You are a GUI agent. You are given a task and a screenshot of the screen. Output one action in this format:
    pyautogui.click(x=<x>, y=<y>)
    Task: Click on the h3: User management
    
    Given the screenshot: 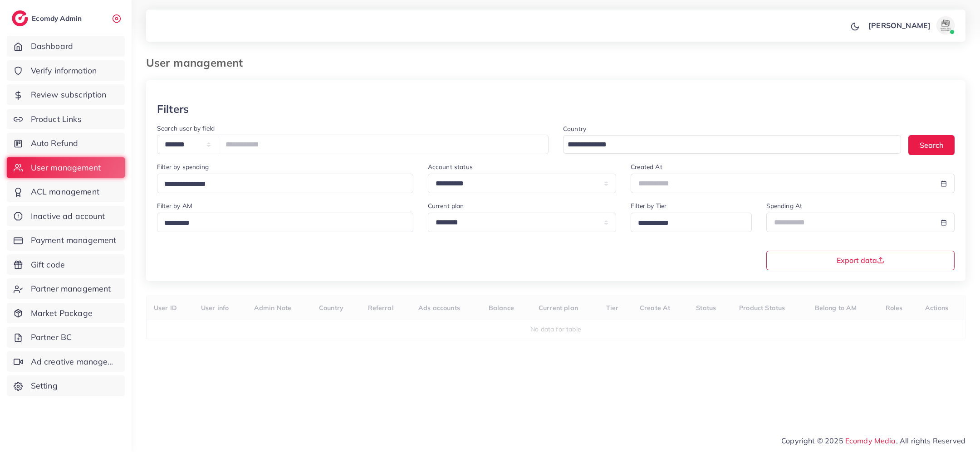 What is the action you would take?
    pyautogui.click(x=197, y=62)
    